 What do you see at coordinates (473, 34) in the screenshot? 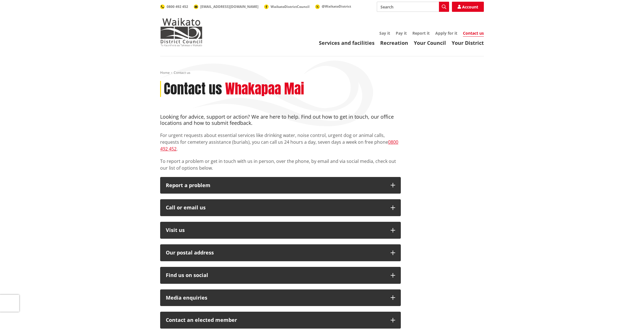
I see `a: Contact us` at bounding box center [473, 34].